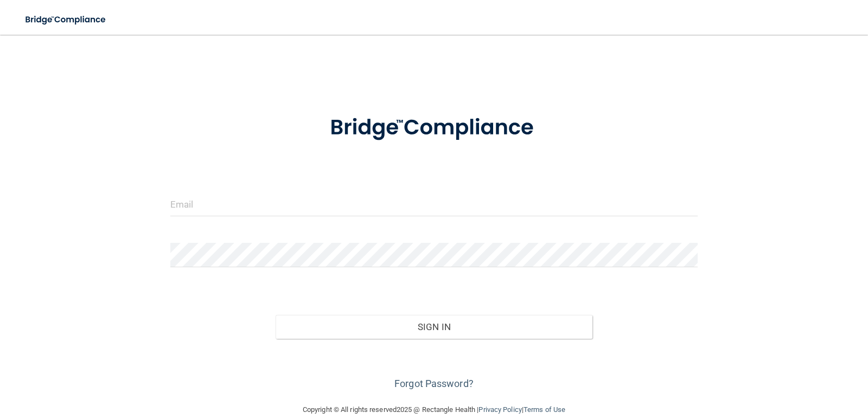 The width and height of the screenshot is (868, 419). Describe the element at coordinates (500, 410) in the screenshot. I see `a: Privacy Policy` at that location.